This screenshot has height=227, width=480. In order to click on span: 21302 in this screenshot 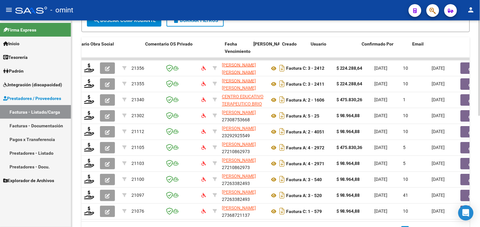, I will do `click(138, 116)`.